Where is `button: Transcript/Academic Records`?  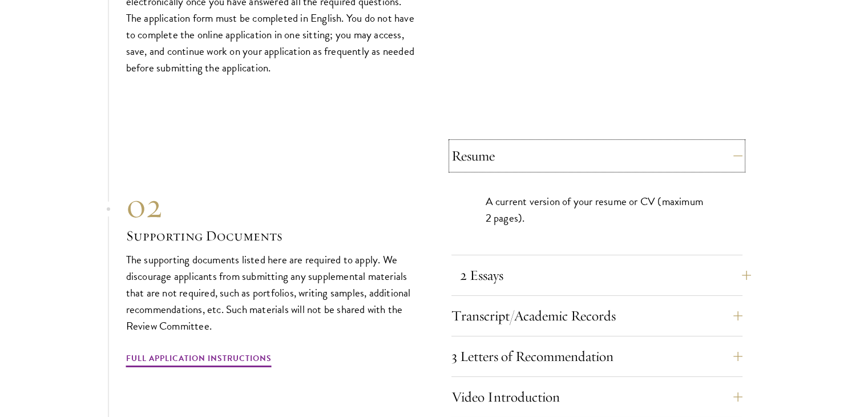 button: Transcript/Academic Records is located at coordinates (597, 316).